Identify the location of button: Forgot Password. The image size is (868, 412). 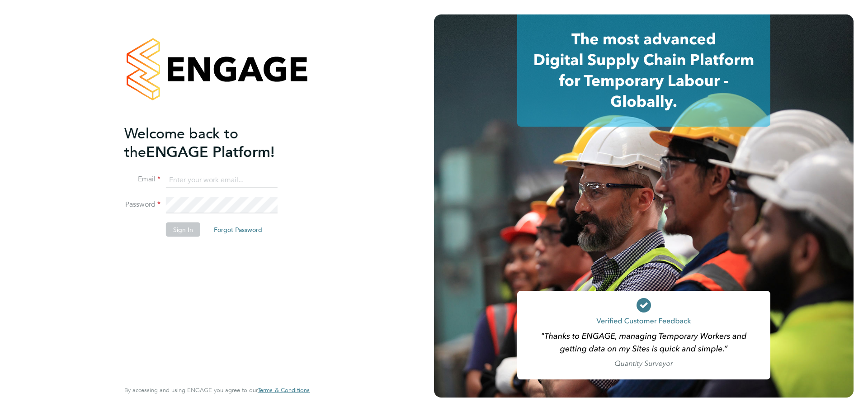
(238, 230).